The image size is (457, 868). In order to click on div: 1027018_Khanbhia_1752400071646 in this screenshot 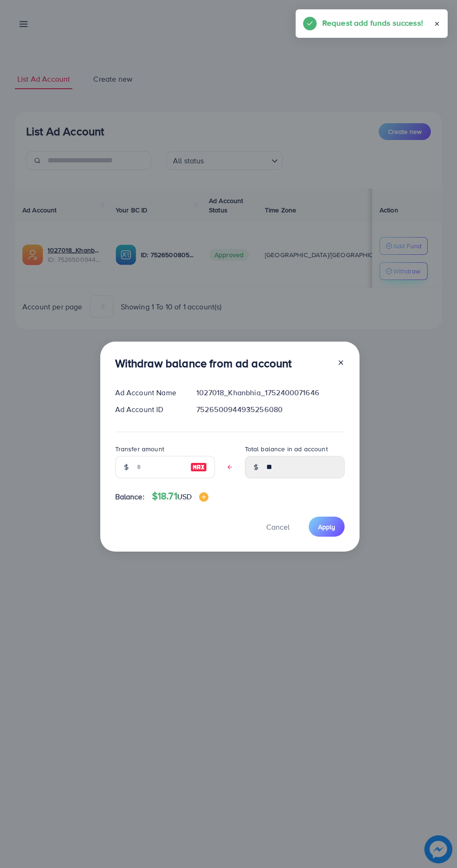, I will do `click(270, 392)`.